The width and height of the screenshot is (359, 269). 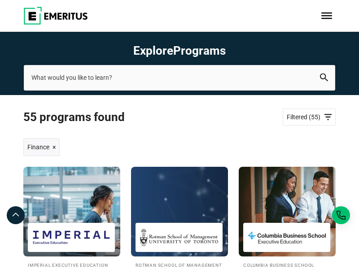 What do you see at coordinates (72, 264) in the screenshot?
I see `h4: Imperial Executive Education` at bounding box center [72, 264].